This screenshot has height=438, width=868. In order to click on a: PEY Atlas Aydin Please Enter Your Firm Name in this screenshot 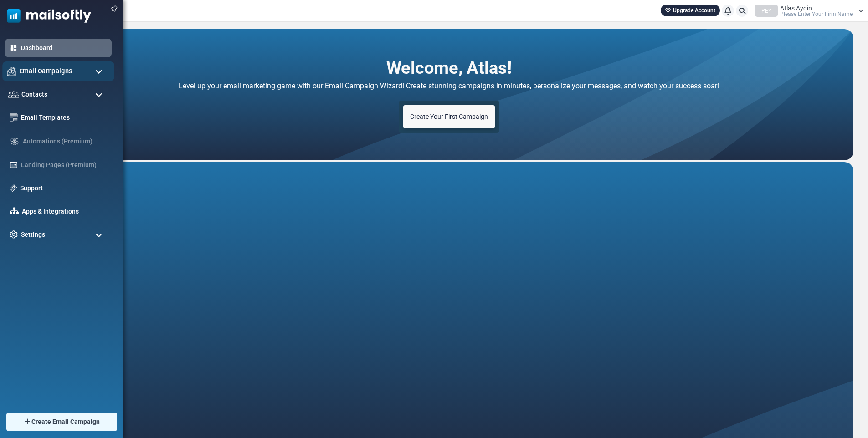, I will do `click(810, 10)`.